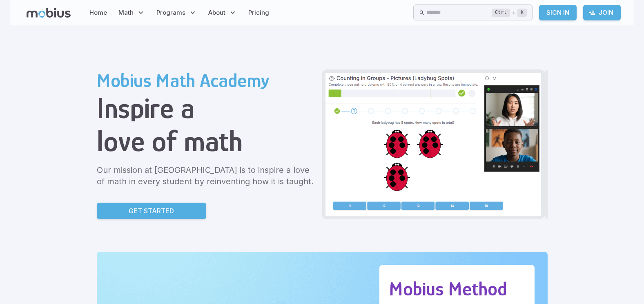 This screenshot has width=644, height=304. I want to click on a: Pricing, so click(259, 13).